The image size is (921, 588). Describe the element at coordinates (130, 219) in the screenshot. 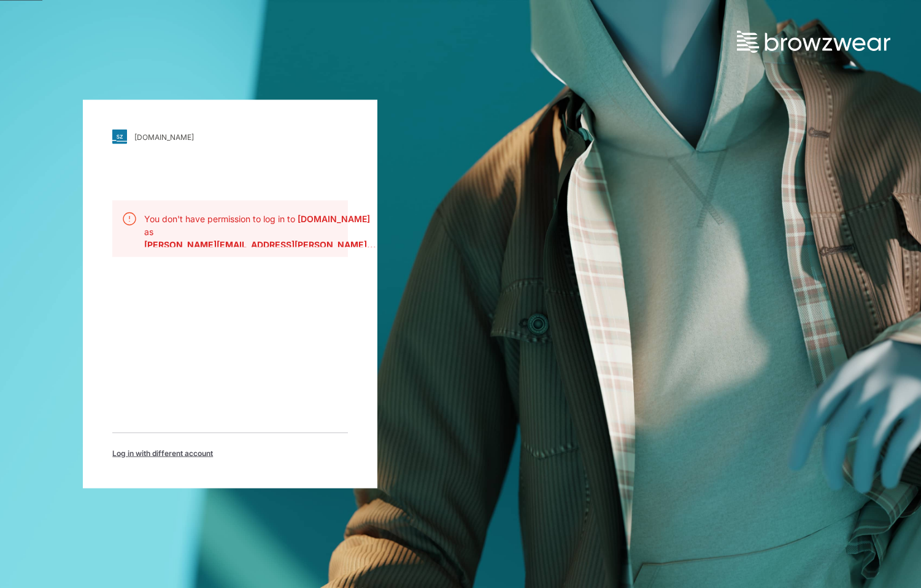

I see `img: svg+xml;base64,PHN2ZyB3aWR0aD0iMjQiIGhlaWdodD0iMjQiIHZpZXdCb3g9IjAgMCAyNCAyNCIgZmlsbD0ibm9uZSIgeG...` at that location.